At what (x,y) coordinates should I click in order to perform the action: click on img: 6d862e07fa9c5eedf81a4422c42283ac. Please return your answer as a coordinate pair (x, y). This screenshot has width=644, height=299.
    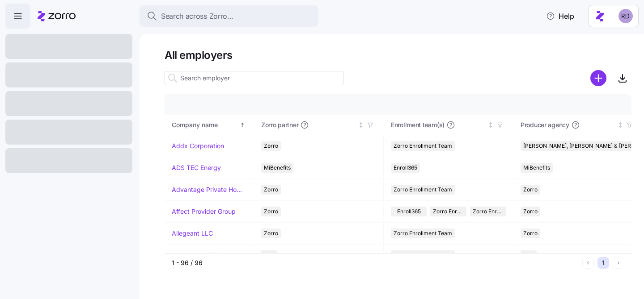
    Looking at the image, I should click on (626, 16).